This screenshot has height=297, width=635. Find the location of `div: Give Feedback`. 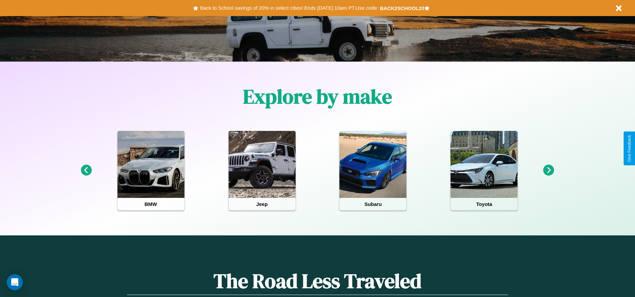

div: Give Feedback is located at coordinates (629, 148).